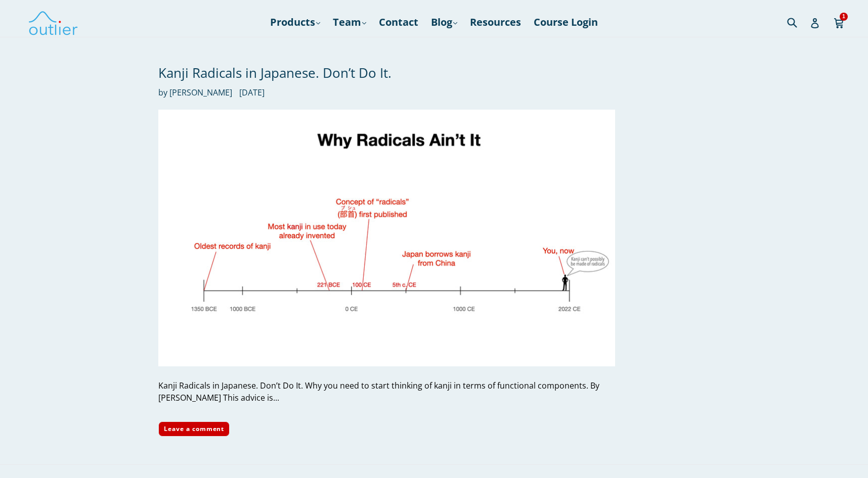  Describe the element at coordinates (53, 22) in the screenshot. I see `img: Outlier Linguistics` at that location.